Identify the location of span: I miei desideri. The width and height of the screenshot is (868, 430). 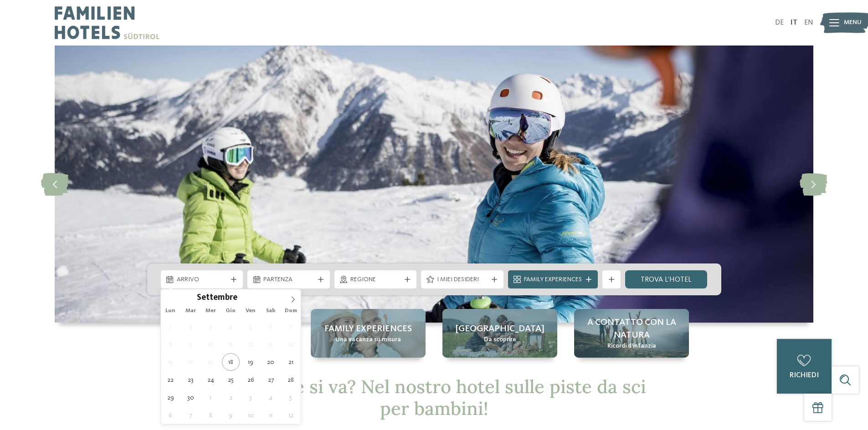
(462, 280).